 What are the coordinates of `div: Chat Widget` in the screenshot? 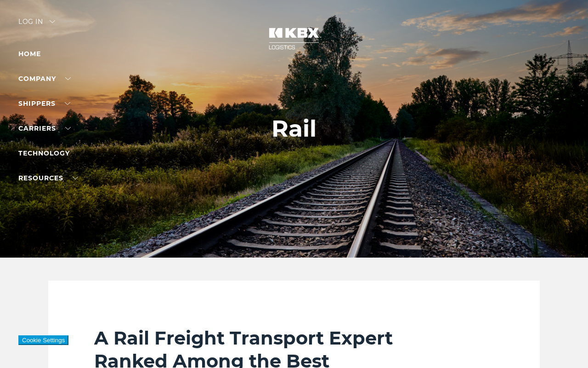 It's located at (565, 346).